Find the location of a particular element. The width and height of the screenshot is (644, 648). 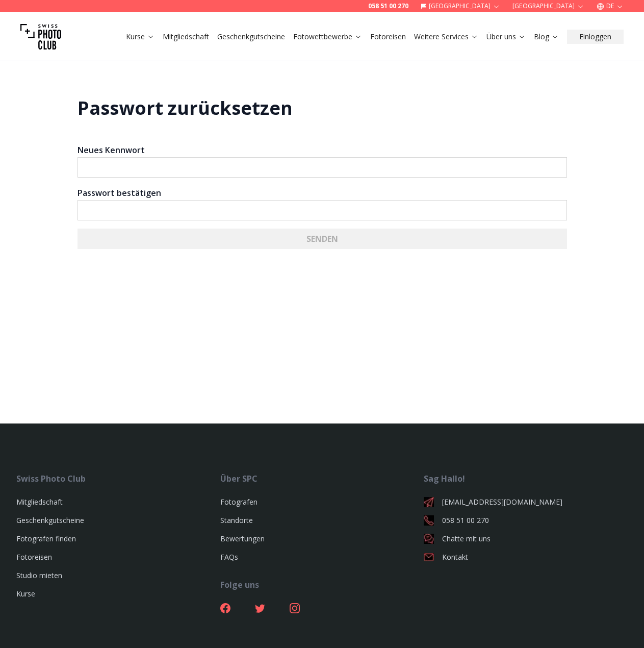

a: Fotografen finden is located at coordinates (46, 538).